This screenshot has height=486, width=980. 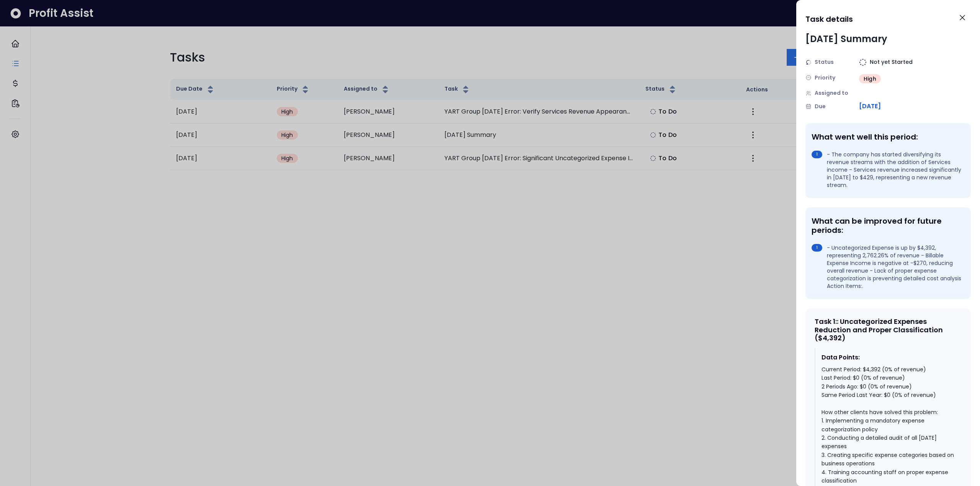 I want to click on h1: Task details, so click(x=830, y=20).